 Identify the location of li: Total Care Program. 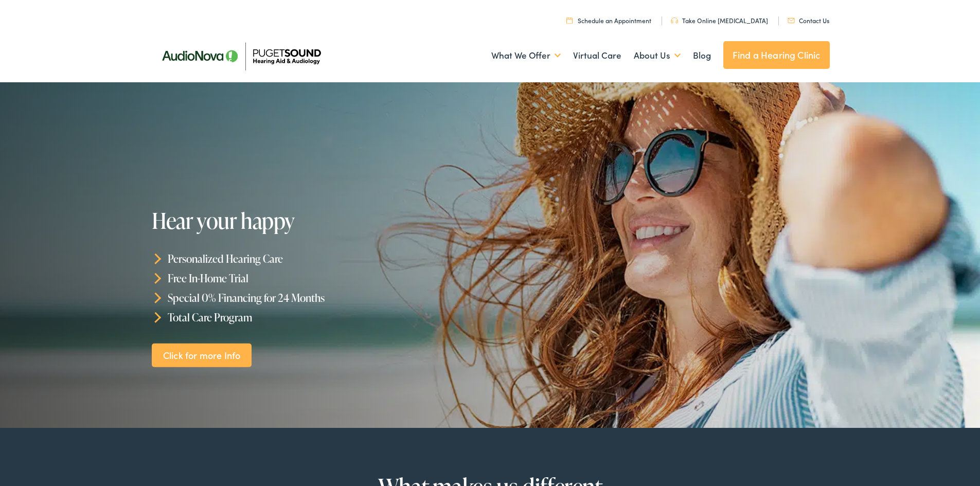
(323, 317).